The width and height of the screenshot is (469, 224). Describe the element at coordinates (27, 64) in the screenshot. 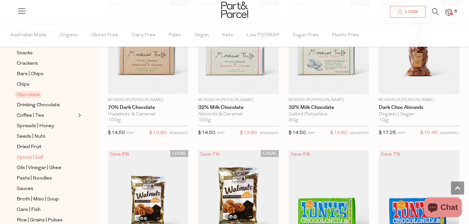

I see `span: Crackers` at that location.